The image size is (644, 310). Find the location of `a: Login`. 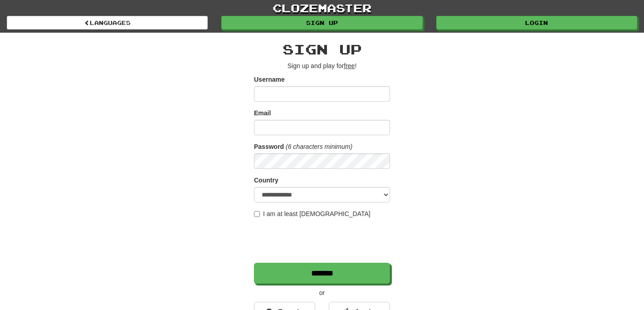

a: Login is located at coordinates (536, 23).